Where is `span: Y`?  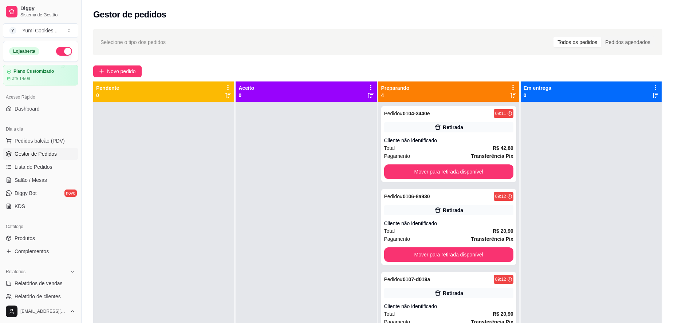
span: Y is located at coordinates (13, 31).